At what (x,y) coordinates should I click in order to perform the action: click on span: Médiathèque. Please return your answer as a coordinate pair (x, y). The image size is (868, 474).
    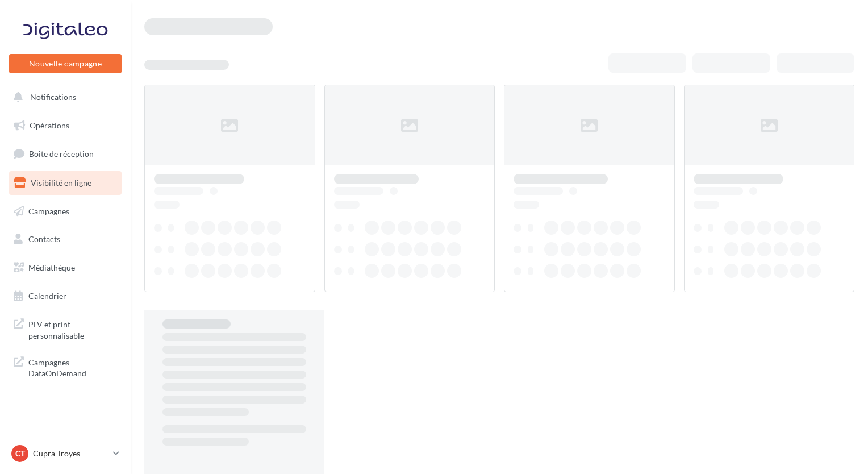
    Looking at the image, I should click on (52, 267).